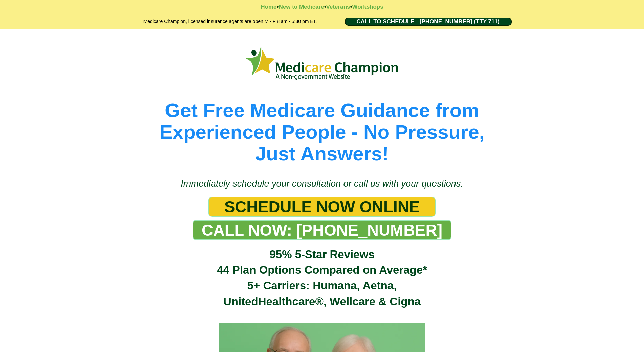  I want to click on a: New to Medicare, so click(301, 7).